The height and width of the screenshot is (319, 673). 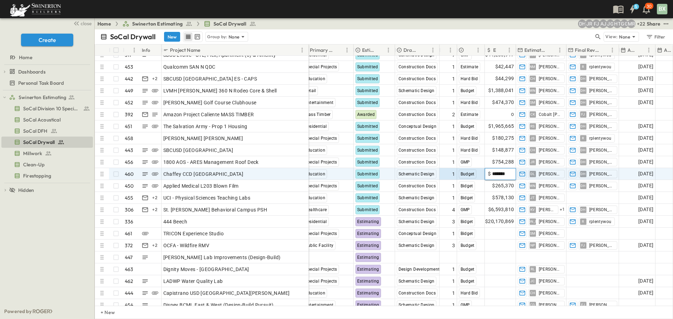 I want to click on span: R, so click(x=583, y=67).